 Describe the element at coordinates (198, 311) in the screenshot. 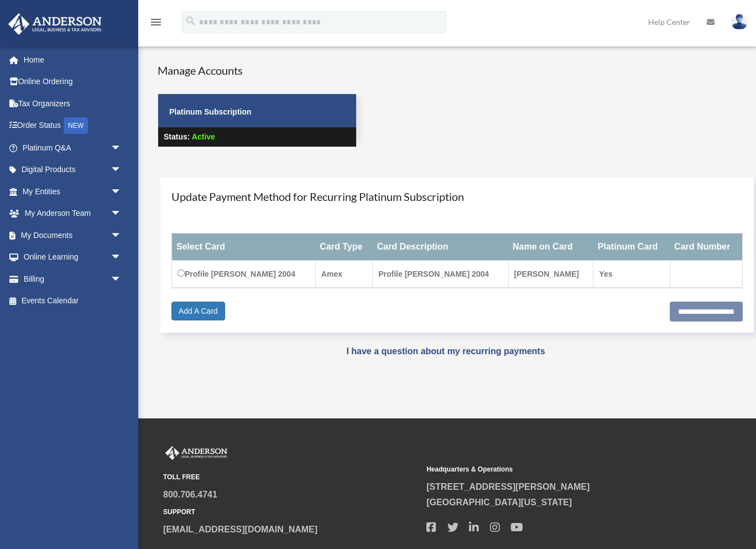

I see `a: Add A Card` at that location.